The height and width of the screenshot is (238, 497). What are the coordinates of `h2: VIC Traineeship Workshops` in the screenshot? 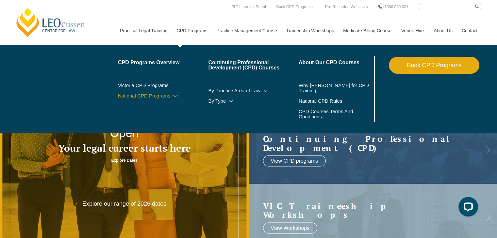 It's located at (366, 210).